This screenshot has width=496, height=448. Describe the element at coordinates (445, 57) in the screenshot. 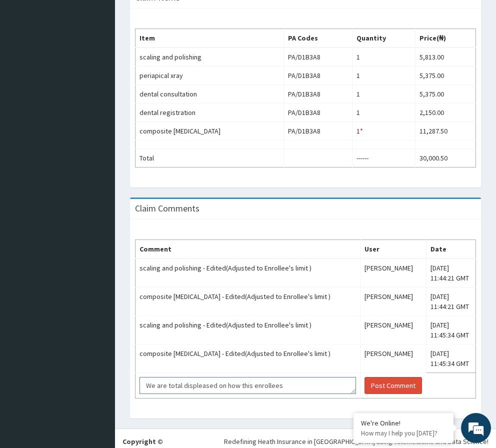

I see `td: 5,813.00` at that location.